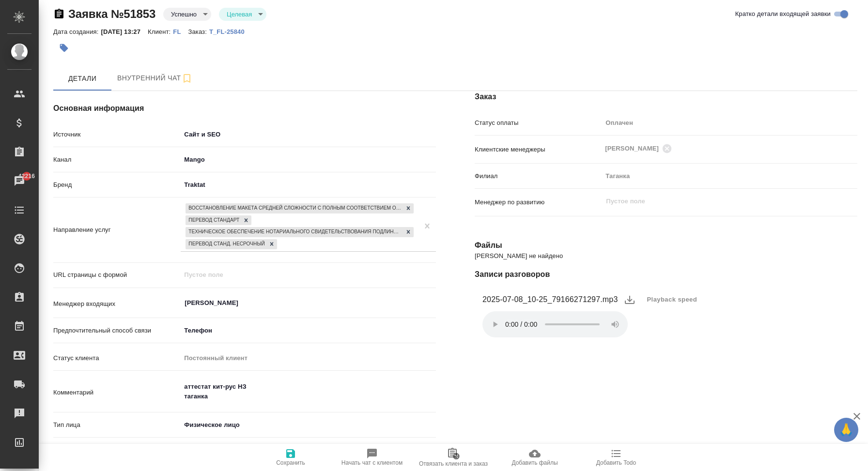  Describe the element at coordinates (187, 78) in the screenshot. I see `svg: Подписаться` at that location.